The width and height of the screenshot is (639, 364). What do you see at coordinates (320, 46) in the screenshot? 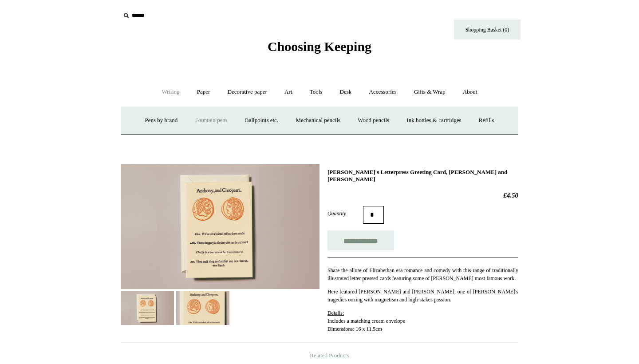
I see `span: Choosing Keeping` at bounding box center [320, 46].